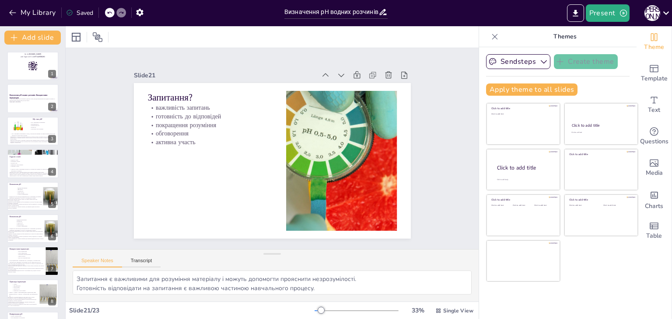 The width and height of the screenshot is (672, 319). I want to click on p: У цій презентації ми розглянемо гідроліз солей, методи визначення рН водних розчинів та використа..., so click(33, 99).